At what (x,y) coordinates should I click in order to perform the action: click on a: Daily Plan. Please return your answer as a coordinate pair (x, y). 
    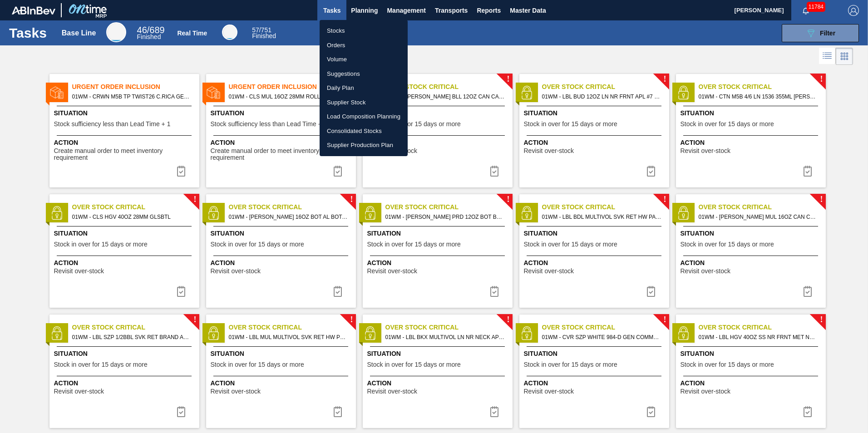
    Looking at the image, I should click on (364, 88).